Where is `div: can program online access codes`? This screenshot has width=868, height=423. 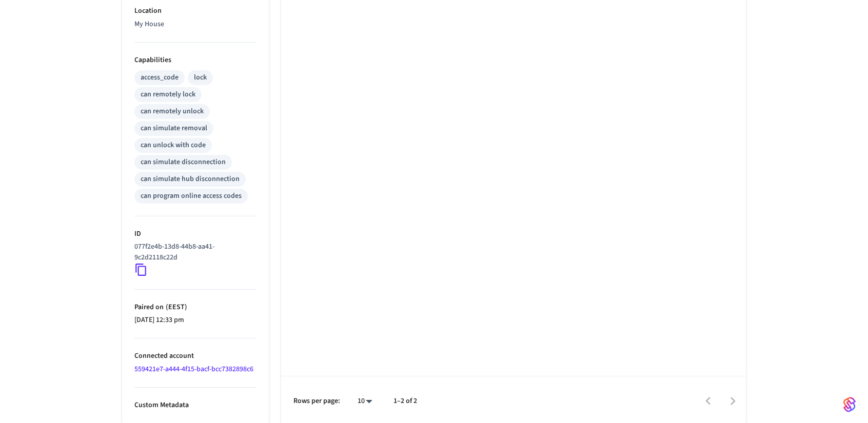
div: can program online access codes is located at coordinates (191, 196).